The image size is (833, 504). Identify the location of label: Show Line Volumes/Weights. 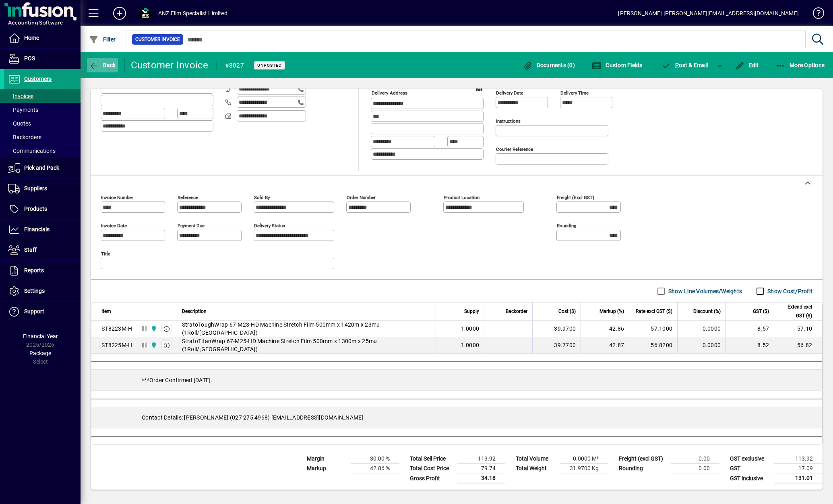
(704, 292).